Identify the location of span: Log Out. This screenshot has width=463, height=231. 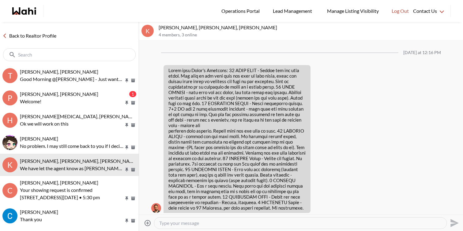
(400, 11).